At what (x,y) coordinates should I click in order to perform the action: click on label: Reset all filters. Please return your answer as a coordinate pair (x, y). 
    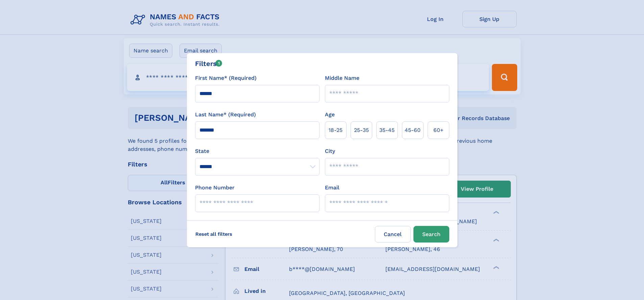
    Looking at the image, I should click on (214, 234).